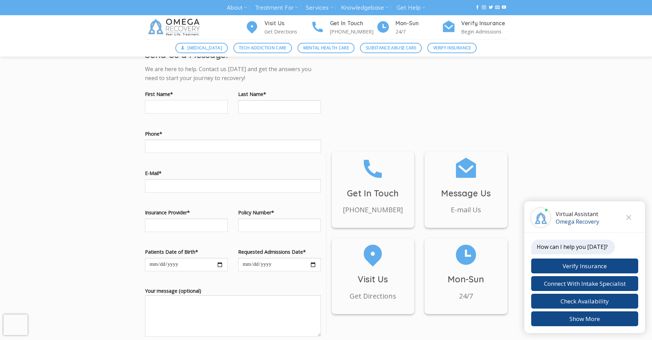  I want to click on h4: Mon-Sun, so click(418, 23).